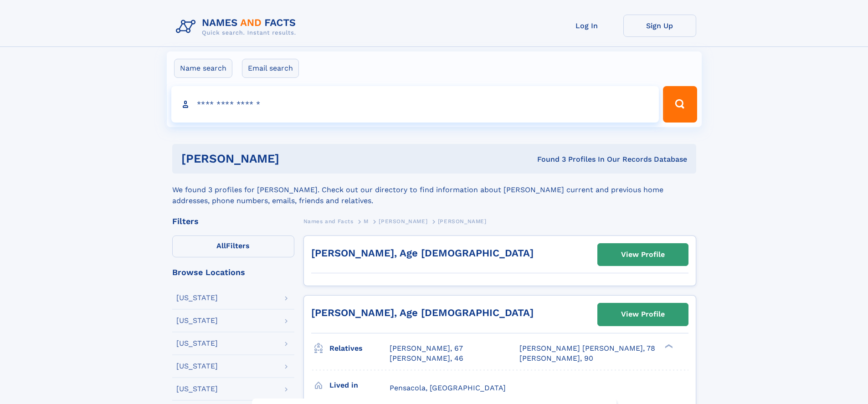 The height and width of the screenshot is (404, 868). Describe the element at coordinates (203, 68) in the screenshot. I see `label: Name search` at that location.